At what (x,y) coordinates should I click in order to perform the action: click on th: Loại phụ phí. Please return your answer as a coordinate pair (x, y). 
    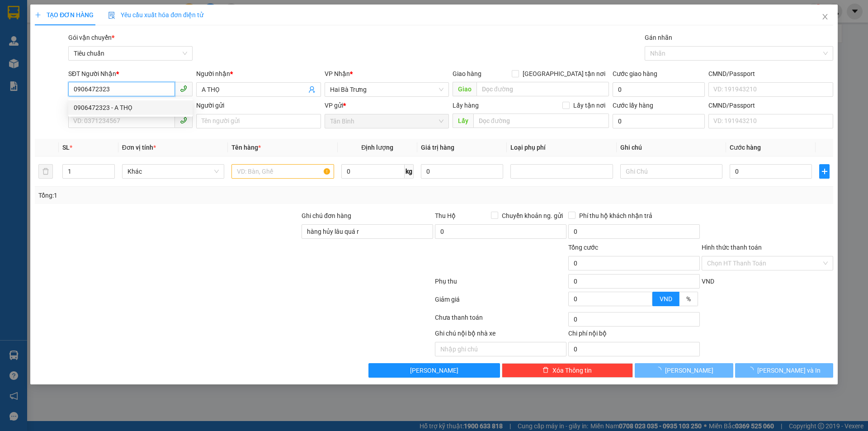
    Looking at the image, I should click on (561, 147).